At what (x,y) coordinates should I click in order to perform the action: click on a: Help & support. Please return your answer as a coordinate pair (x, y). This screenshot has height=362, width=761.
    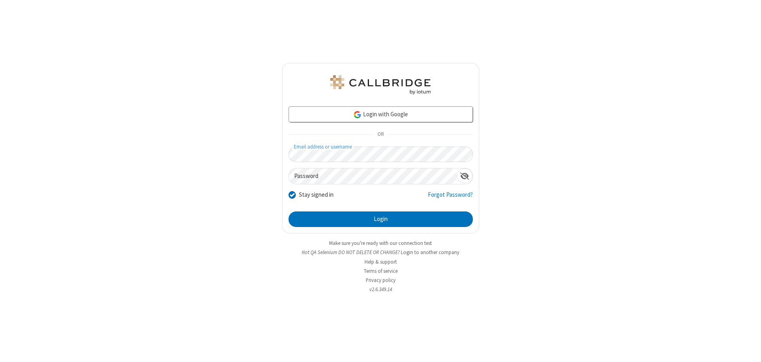
    Looking at the image, I should click on (381, 262).